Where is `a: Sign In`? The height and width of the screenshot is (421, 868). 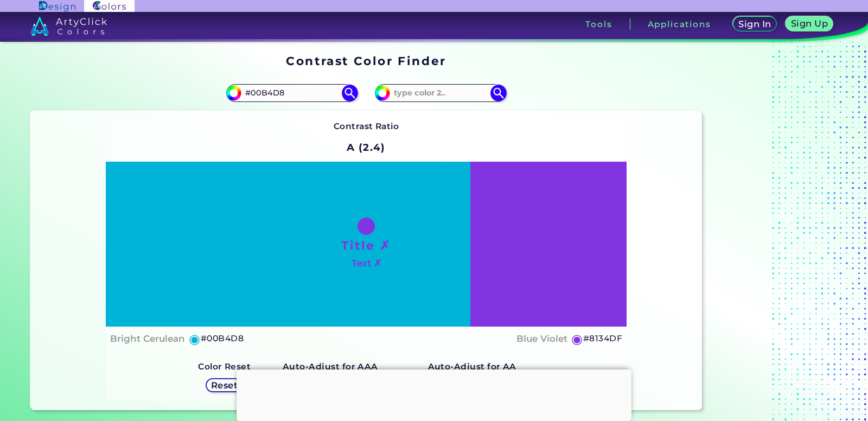
a: Sign In is located at coordinates (755, 24).